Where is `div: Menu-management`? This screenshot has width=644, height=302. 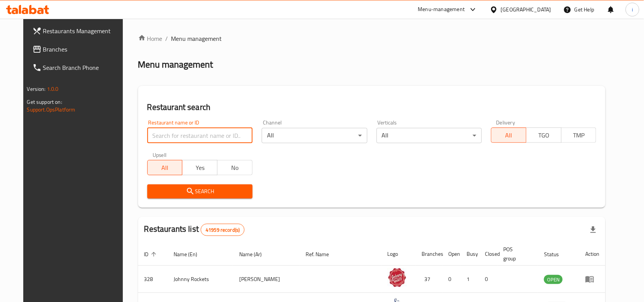
div: Menu-management is located at coordinates (441, 10).